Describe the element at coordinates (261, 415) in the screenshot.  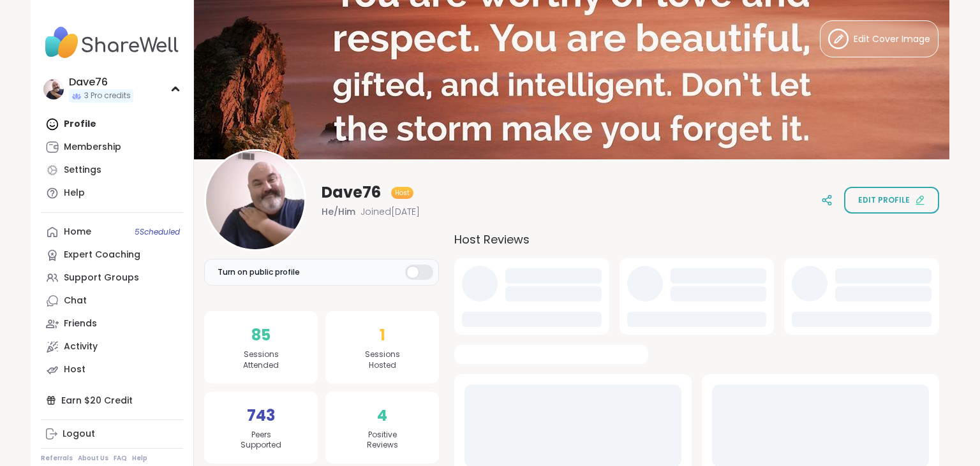
I see `span: 743` at that location.